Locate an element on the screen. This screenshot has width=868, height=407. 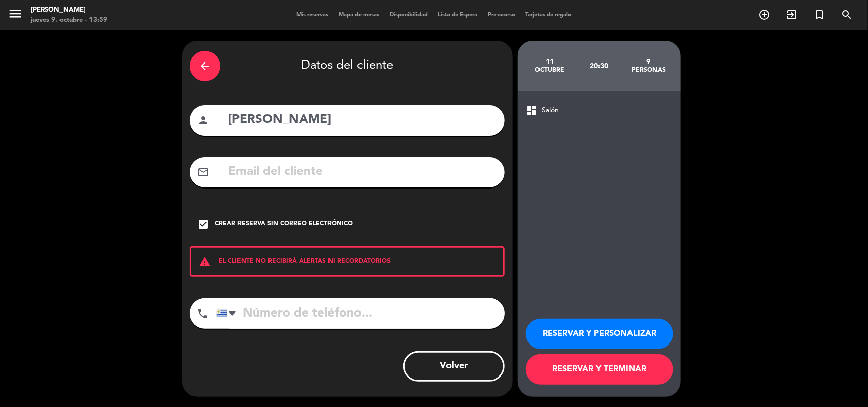
i: check_box is located at coordinates (203, 225).